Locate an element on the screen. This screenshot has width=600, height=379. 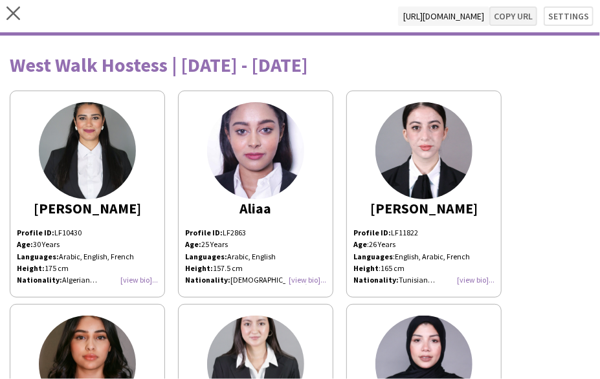
button: Settings is located at coordinates (568, 16).